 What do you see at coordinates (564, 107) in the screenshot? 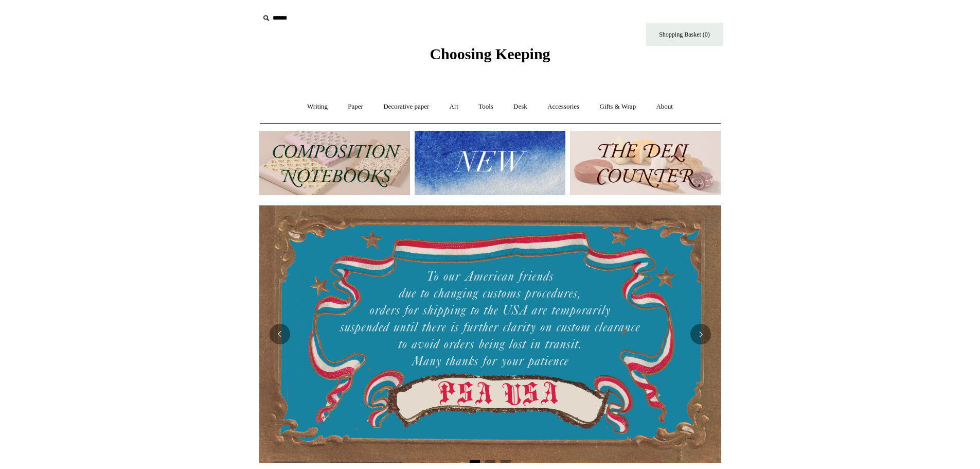
I see `a: Accessories` at bounding box center [564, 107].